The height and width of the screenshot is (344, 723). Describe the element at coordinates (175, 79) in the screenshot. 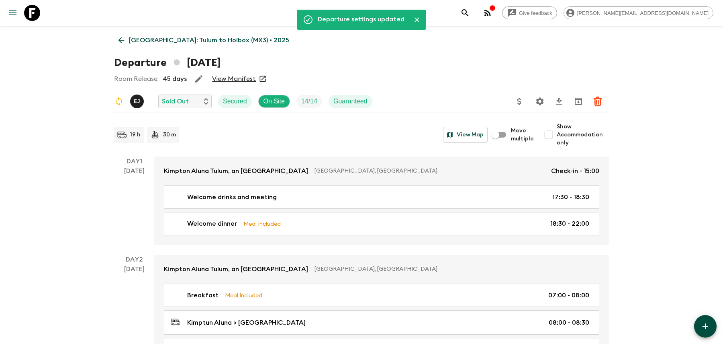

I see `p: 45 days` at that location.